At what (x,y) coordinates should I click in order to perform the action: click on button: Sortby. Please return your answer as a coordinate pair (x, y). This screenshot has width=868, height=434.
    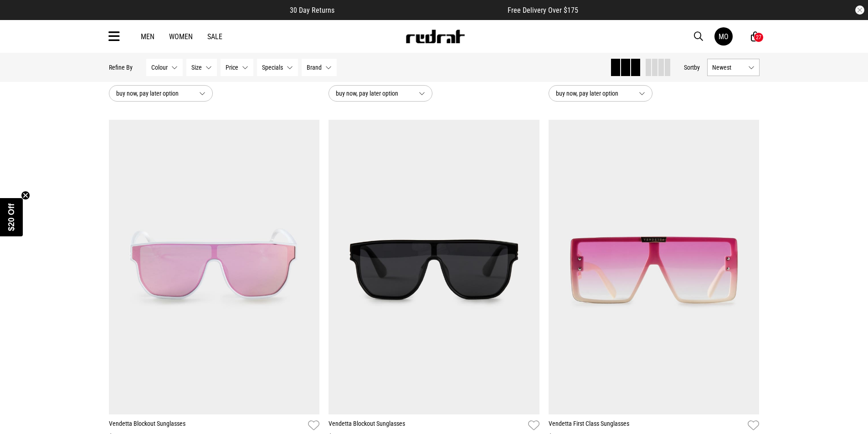
    Looking at the image, I should click on (692, 67).